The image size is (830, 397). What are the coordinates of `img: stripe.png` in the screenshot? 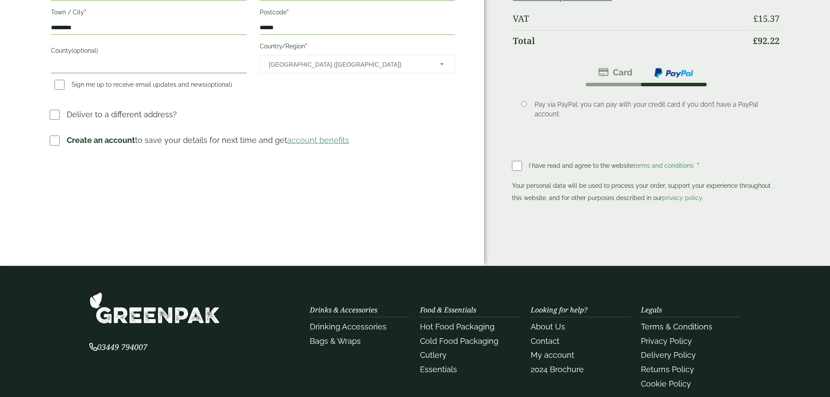 It's located at (616, 72).